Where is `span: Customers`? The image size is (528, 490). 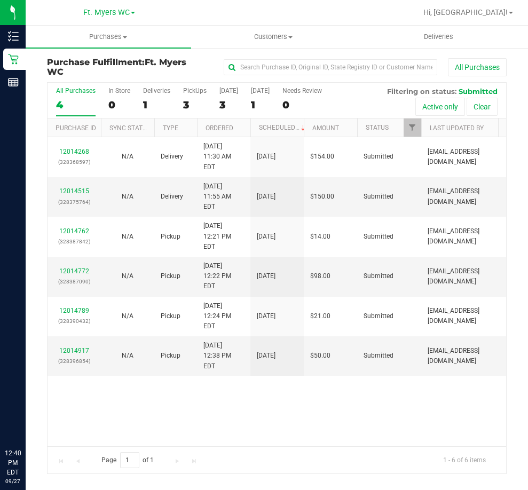 span: Customers is located at coordinates (274, 37).